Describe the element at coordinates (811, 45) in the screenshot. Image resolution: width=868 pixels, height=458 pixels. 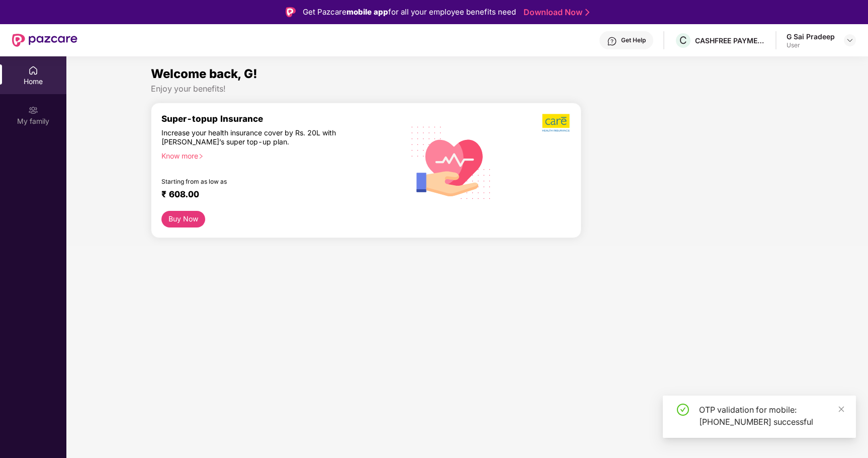
I see `div: User` at that location.